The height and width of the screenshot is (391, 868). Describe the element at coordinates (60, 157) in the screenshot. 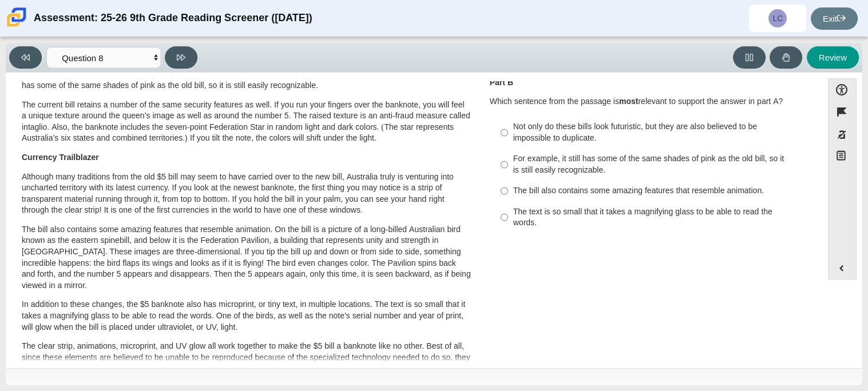

I see `b: Currency Trailblazer` at that location.